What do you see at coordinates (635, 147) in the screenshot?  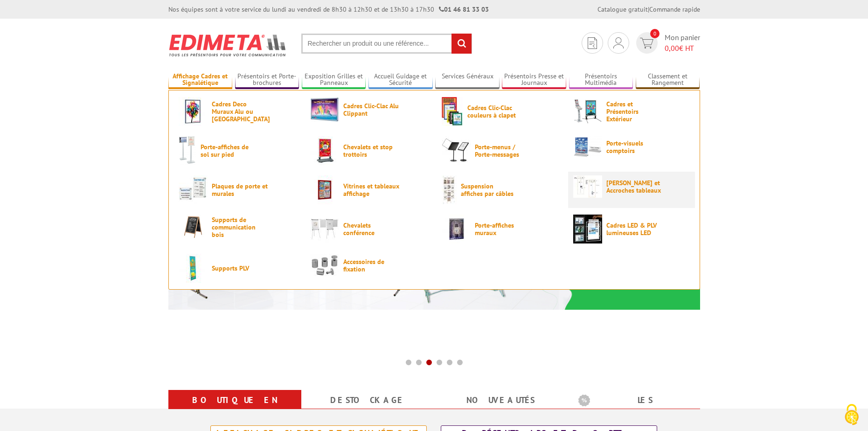 I see `span: Porte-visuels comptoirs` at bounding box center [635, 147].